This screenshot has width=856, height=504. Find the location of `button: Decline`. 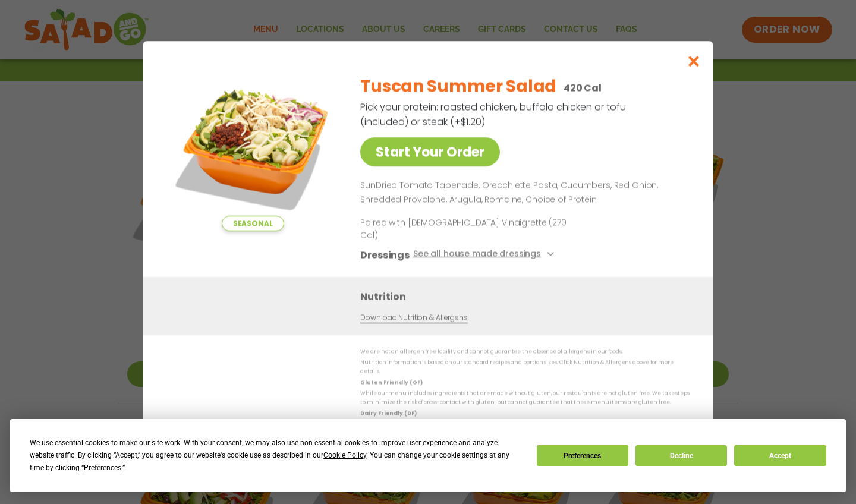

button: Decline is located at coordinates (681, 455).